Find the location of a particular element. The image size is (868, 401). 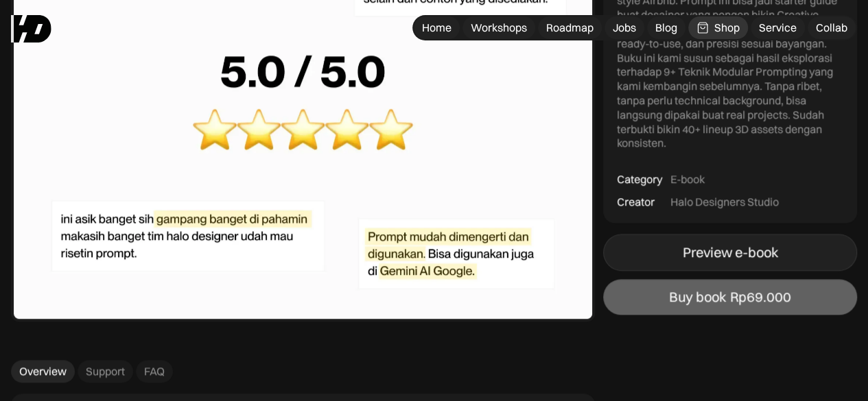

div: FAQ is located at coordinates (154, 371).